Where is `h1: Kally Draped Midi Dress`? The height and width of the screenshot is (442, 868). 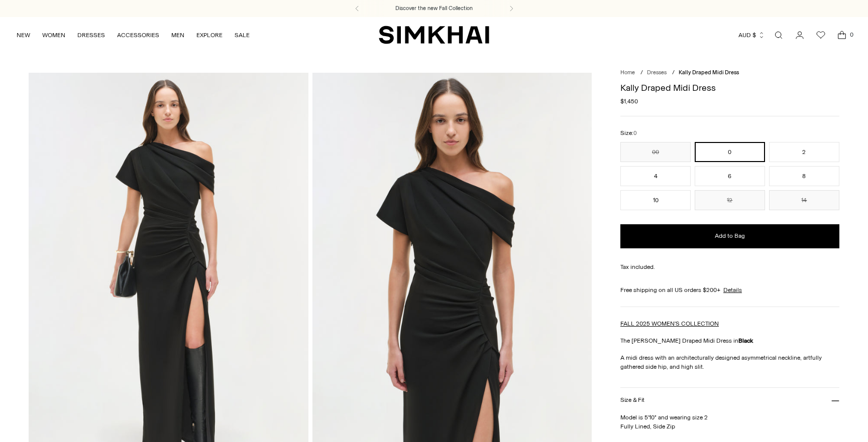 h1: Kally Draped Midi Dress is located at coordinates (729, 88).